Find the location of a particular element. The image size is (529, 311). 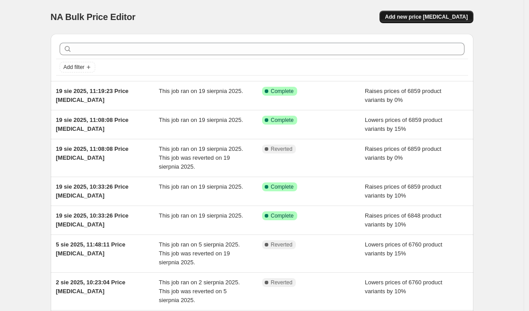

span: This job ran on 19 sierpnia 2025. This job was reverted on 19 sierpnia 2025. is located at coordinates (201, 158).